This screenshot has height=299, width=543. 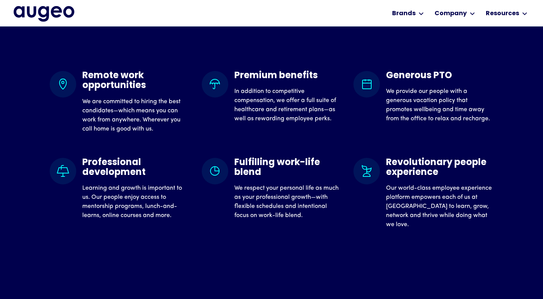 What do you see at coordinates (136, 202) in the screenshot?
I see `p: Learning and growth is important to us. Our people enjoy access to mentorship programs, lunch-and...` at bounding box center [136, 202].